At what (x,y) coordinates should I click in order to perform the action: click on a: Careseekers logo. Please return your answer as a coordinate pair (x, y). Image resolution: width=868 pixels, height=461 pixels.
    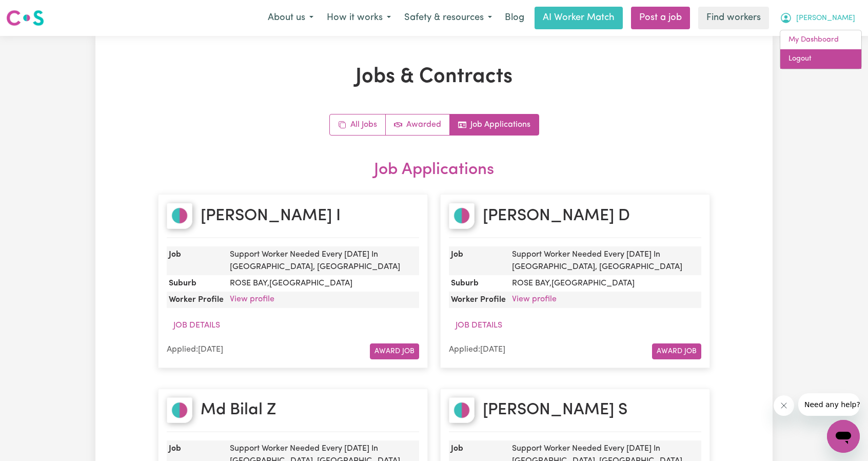
    Looking at the image, I should click on (25, 18).